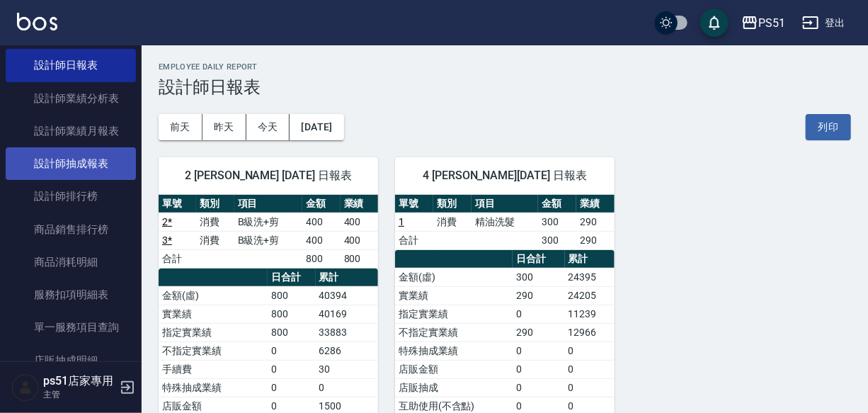 This screenshot has height=413, width=868. What do you see at coordinates (213, 369) in the screenshot?
I see `td: 手續費` at bounding box center [213, 369].